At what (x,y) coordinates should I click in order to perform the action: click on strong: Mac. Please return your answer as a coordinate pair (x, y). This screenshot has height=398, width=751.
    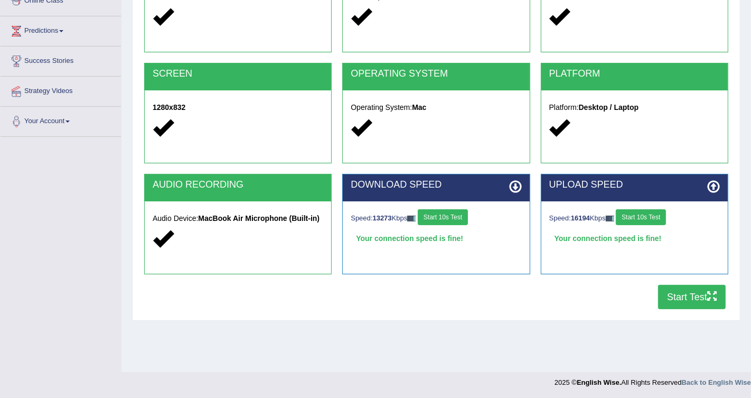
    Looking at the image, I should click on (419, 107).